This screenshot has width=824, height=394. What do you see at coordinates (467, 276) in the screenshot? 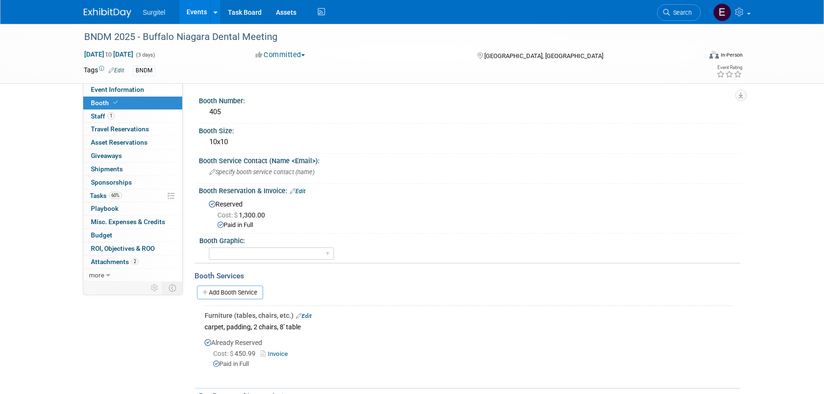
I see `div: Booth Services` at bounding box center [467, 276].